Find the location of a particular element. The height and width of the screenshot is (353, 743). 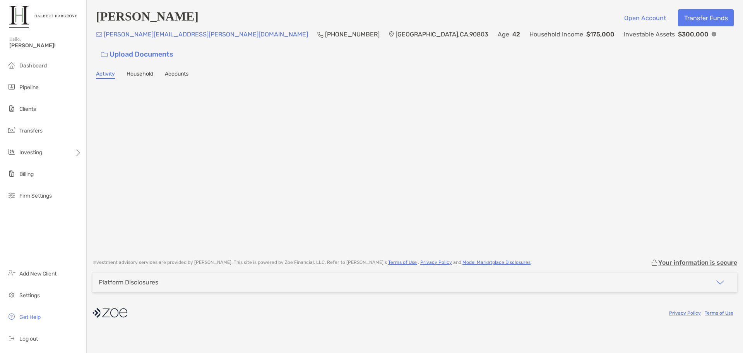

p: Your information is secure is located at coordinates (698, 262).